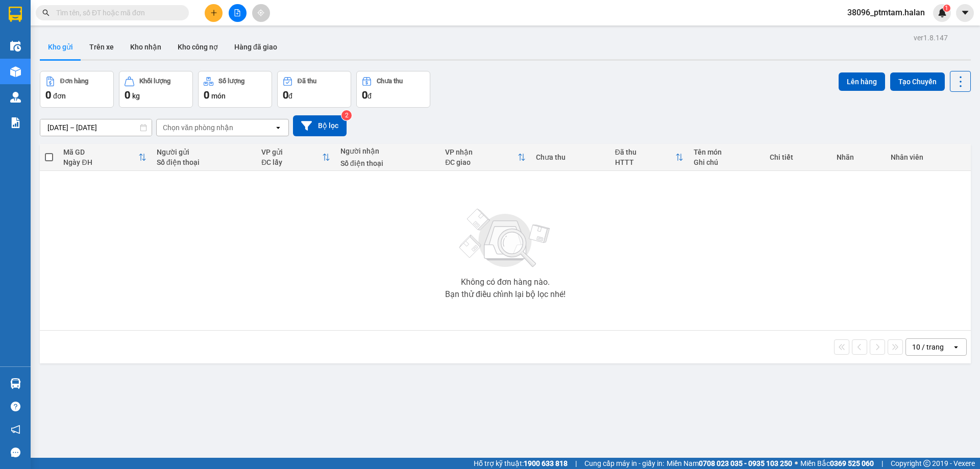 The width and height of the screenshot is (980, 469). Describe the element at coordinates (74, 81) in the screenshot. I see `div: Đơn hàng` at that location.